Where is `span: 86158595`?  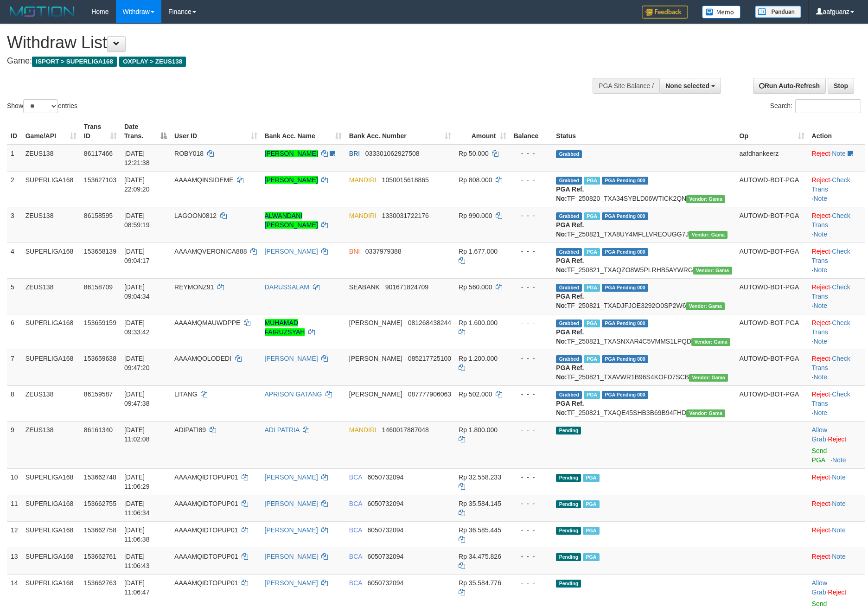
span: 86158595 is located at coordinates (98, 216).